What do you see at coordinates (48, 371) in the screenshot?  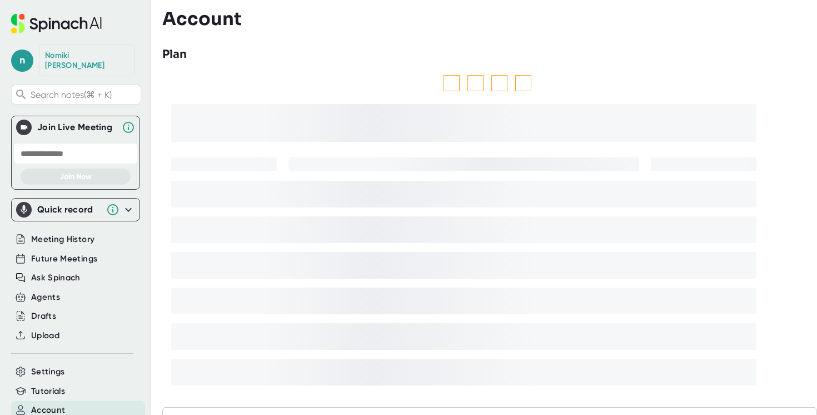 I see `span: Settings` at bounding box center [48, 371].